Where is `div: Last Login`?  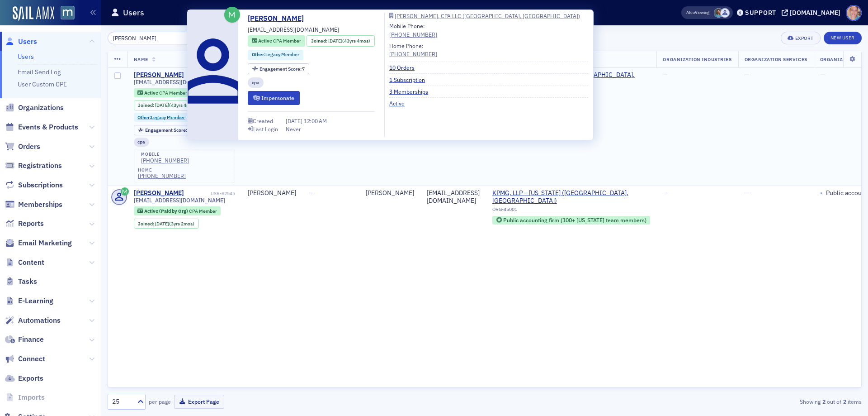
div: Last Login is located at coordinates (265, 129).